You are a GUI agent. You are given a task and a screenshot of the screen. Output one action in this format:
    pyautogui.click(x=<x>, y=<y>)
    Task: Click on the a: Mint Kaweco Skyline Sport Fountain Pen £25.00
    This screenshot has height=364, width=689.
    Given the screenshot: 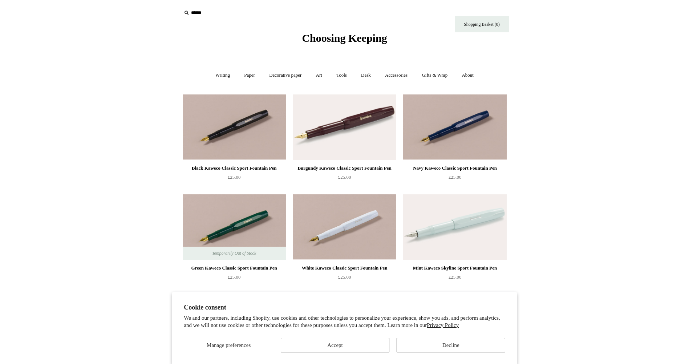 What is the action you would take?
    pyautogui.click(x=455, y=278)
    